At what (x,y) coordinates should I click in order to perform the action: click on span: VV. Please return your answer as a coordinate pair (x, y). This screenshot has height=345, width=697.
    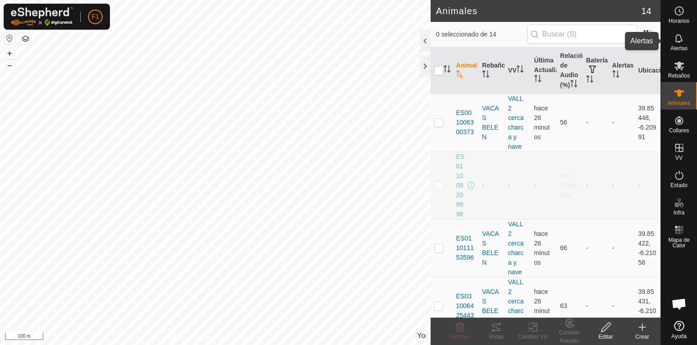
    Looking at the image, I should click on (679, 158).